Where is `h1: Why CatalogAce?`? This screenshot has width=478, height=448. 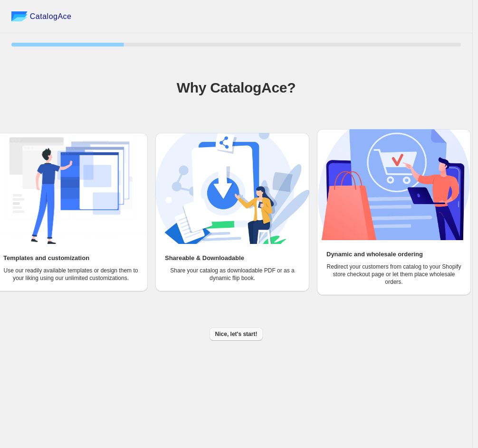 h1: Why CatalogAce? is located at coordinates (236, 88).